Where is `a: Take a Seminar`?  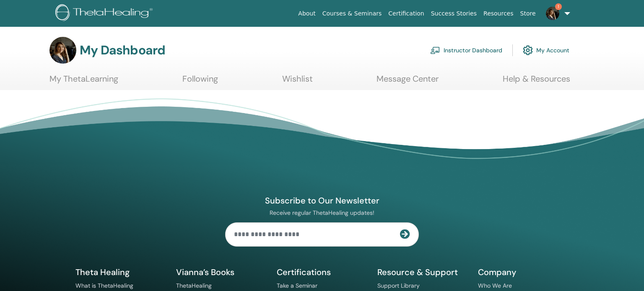
a: Take a Seminar is located at coordinates (297, 285).